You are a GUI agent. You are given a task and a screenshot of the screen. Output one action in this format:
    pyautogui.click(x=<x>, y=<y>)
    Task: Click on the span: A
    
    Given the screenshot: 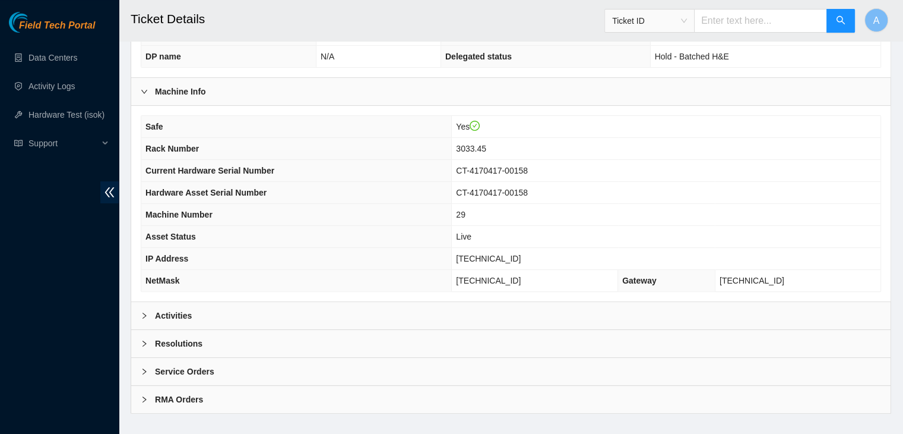 What is the action you would take?
    pyautogui.click(x=877, y=20)
    